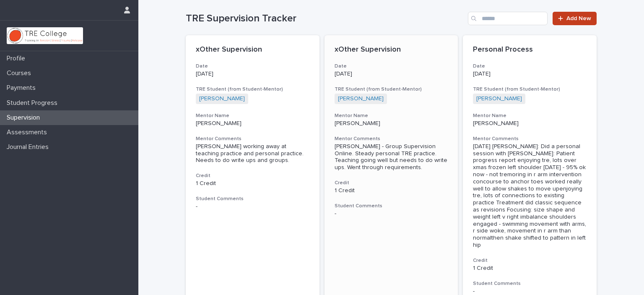 The width and height of the screenshot is (644, 295). Describe the element at coordinates (34, 103) in the screenshot. I see `p: Student Progress` at that location.